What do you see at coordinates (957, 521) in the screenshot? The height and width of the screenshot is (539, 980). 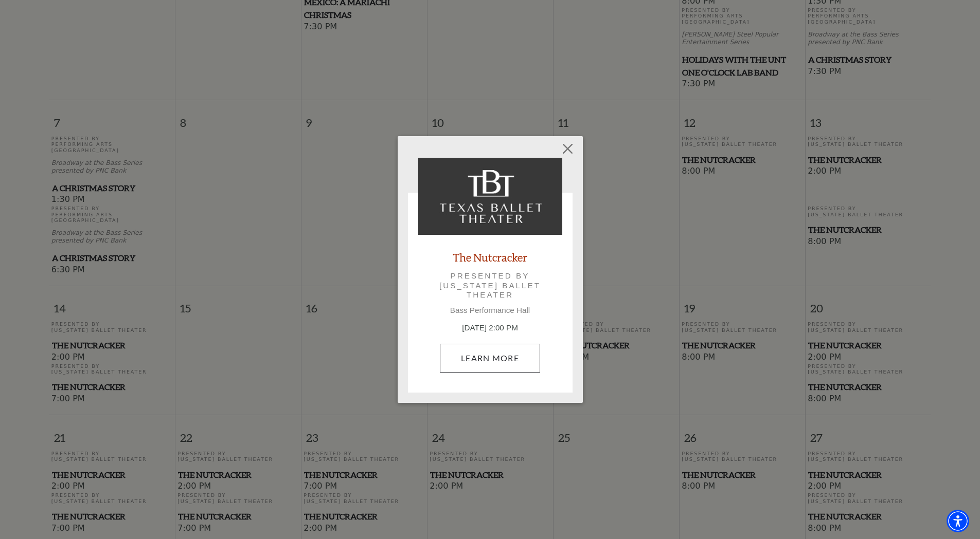 I see `div: Accessibility Menu` at bounding box center [957, 521].